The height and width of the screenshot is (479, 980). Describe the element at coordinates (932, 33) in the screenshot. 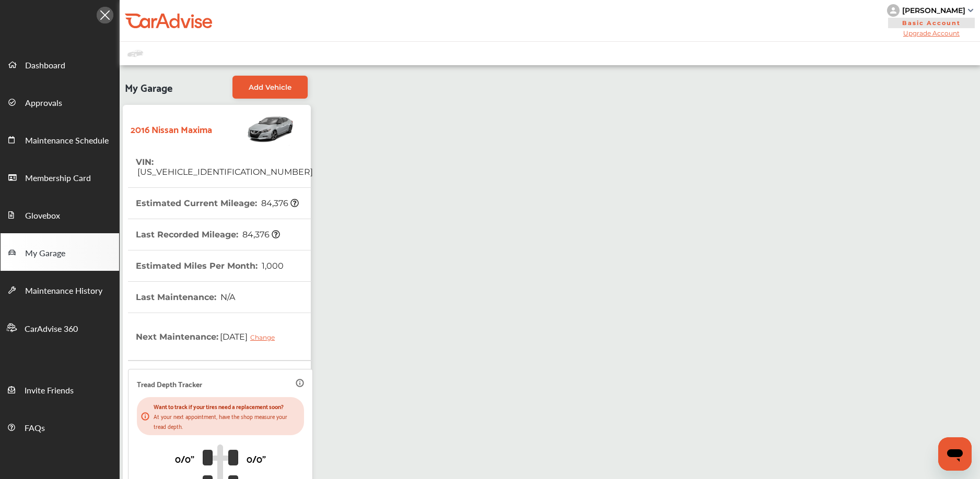

I see `span: Upgrade Account` at that location.